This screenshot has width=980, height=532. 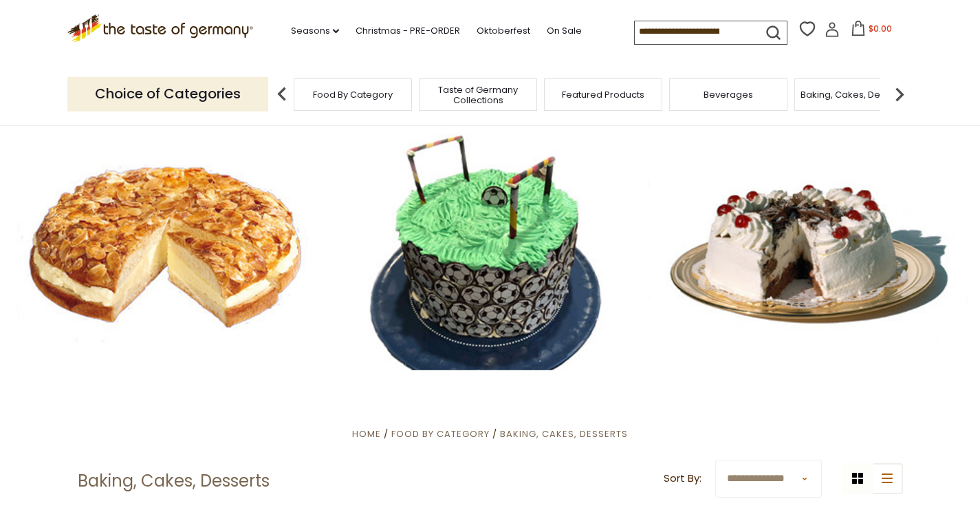 I want to click on p: Choice of Categories, so click(x=168, y=94).